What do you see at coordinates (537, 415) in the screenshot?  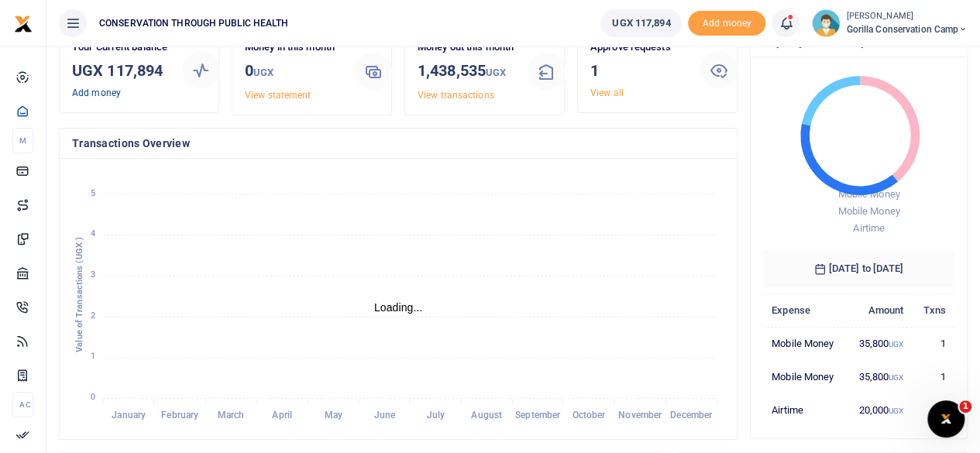 I see `tspan: September` at bounding box center [537, 415].